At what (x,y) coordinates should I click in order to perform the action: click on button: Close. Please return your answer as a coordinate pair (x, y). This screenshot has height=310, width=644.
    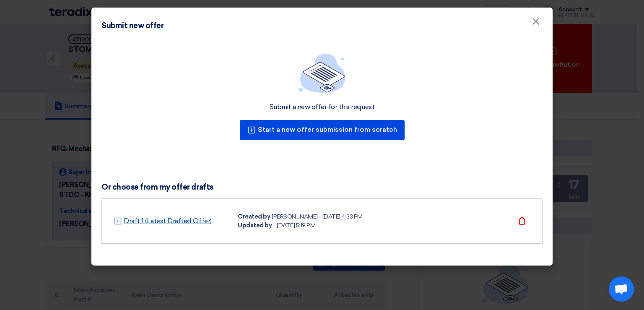
    Looking at the image, I should click on (536, 22).